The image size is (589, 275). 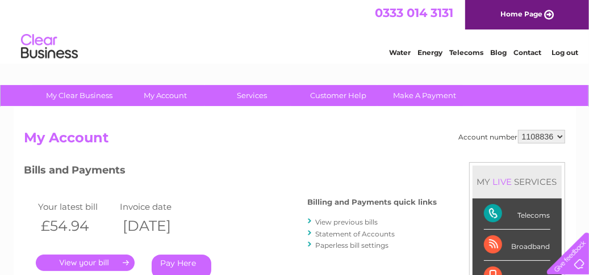 What do you see at coordinates (77, 207) in the screenshot?
I see `td: Your latest bill` at bounding box center [77, 207].